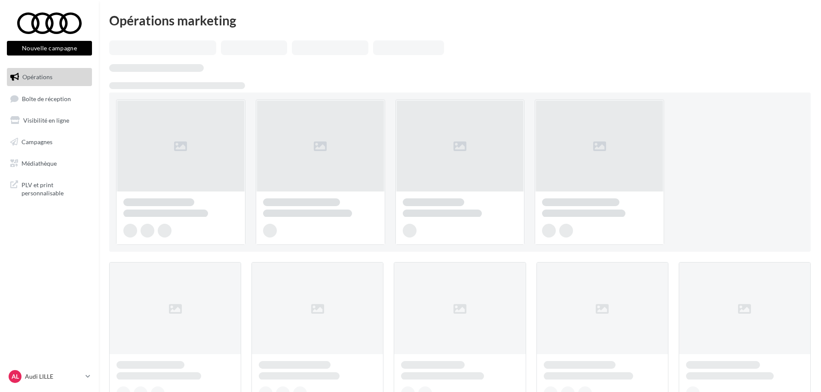 The image size is (821, 392). What do you see at coordinates (49, 142) in the screenshot?
I see `a: Campagnes` at bounding box center [49, 142].